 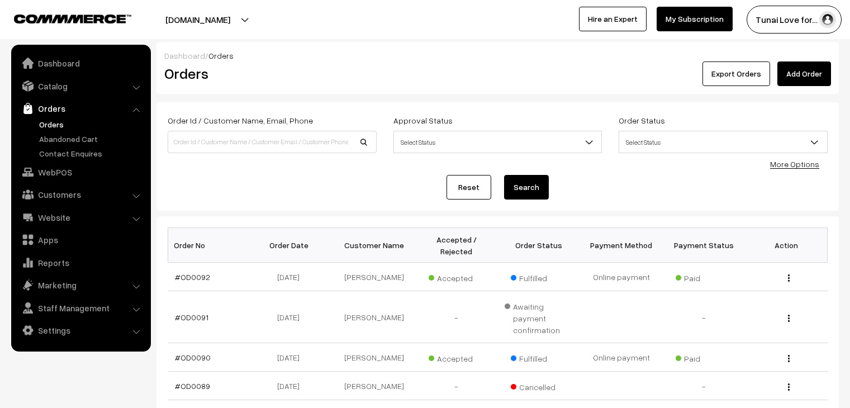 I want to click on a: Reset, so click(x=469, y=187).